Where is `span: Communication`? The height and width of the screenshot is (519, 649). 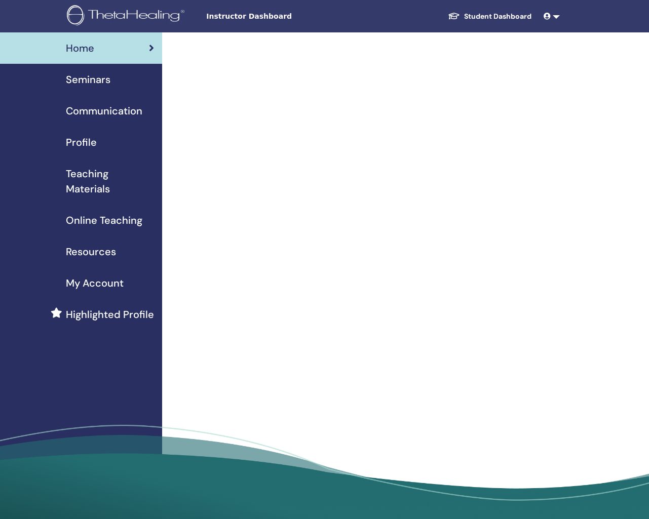 span: Communication is located at coordinates (104, 111).